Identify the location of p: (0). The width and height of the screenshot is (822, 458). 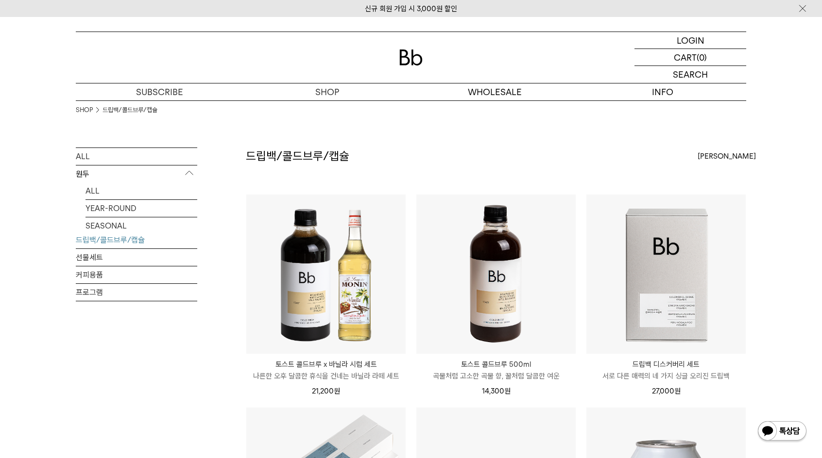
(701, 57).